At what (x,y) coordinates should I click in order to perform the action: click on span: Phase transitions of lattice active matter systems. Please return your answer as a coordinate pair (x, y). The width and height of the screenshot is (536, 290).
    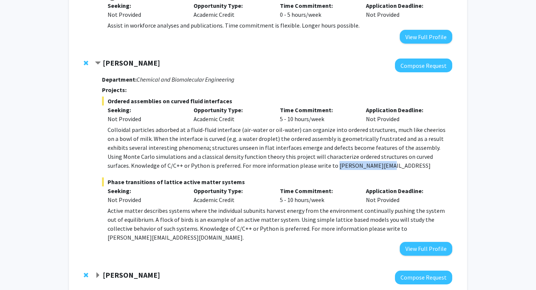
    Looking at the image, I should click on (277, 182).